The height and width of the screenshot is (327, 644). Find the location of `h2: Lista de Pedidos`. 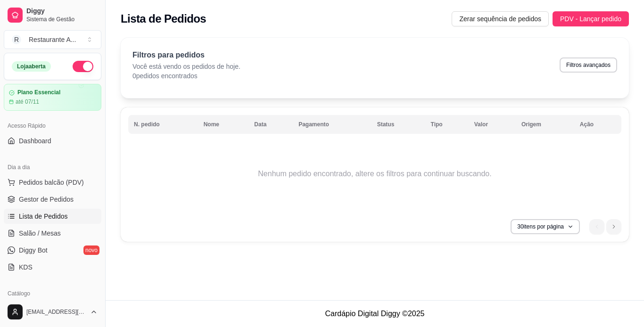

h2: Lista de Pedidos is located at coordinates (163, 18).